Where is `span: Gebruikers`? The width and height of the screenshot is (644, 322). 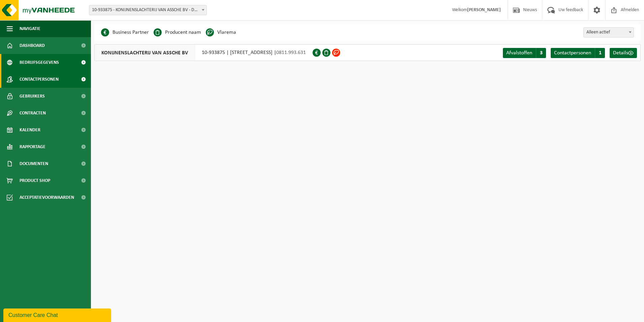 span: Gebruikers is located at coordinates (32, 96).